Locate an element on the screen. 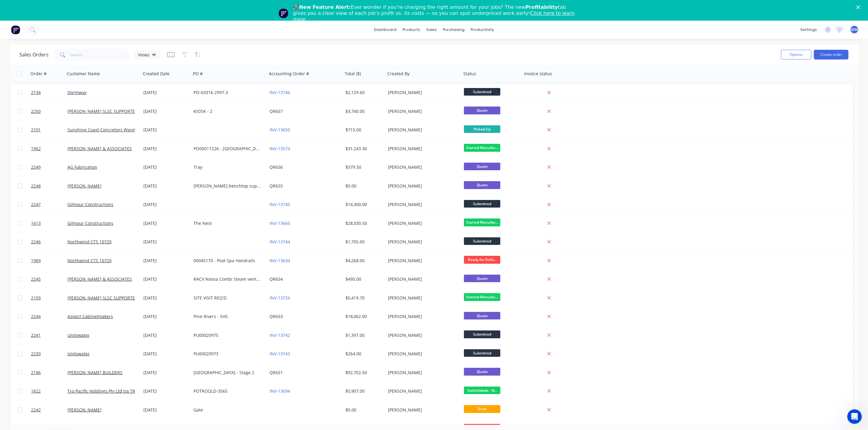 This screenshot has width=868, height=430. span: 2193 is located at coordinates (36, 298).